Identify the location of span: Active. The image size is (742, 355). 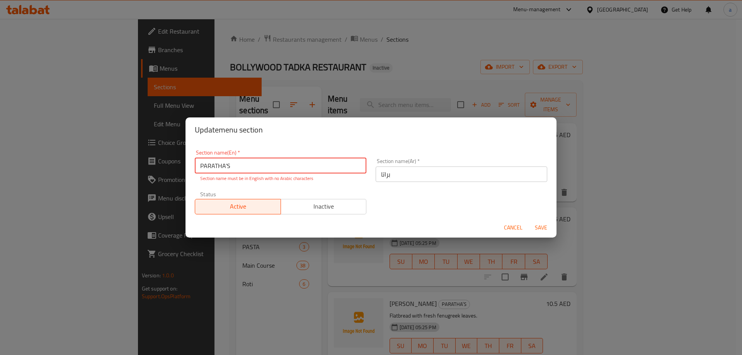
(238, 206).